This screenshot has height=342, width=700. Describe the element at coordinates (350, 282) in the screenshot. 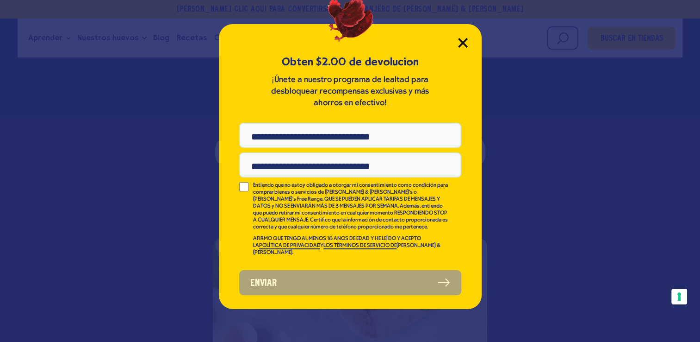

I see `button: Enviar` at that location.